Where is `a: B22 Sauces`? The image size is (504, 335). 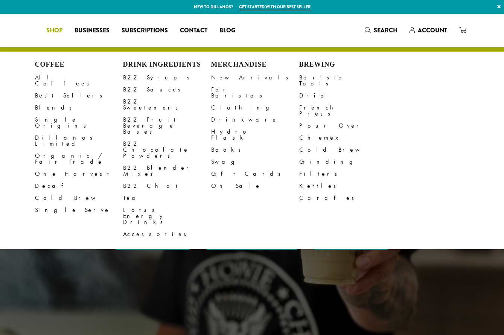
a: B22 Sauces is located at coordinates (167, 90).